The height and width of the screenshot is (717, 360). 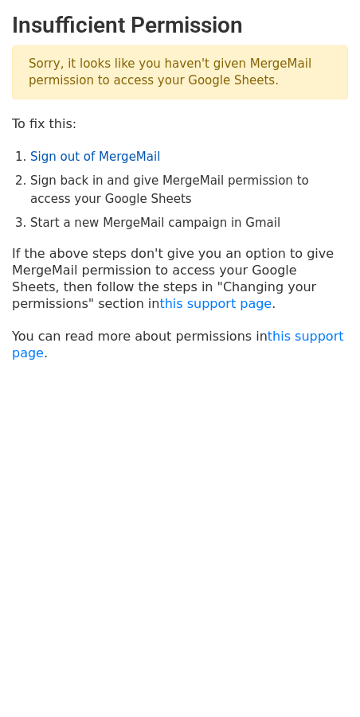 I want to click on li: Start a new MergeMail campaign in Gmail, so click(x=189, y=223).